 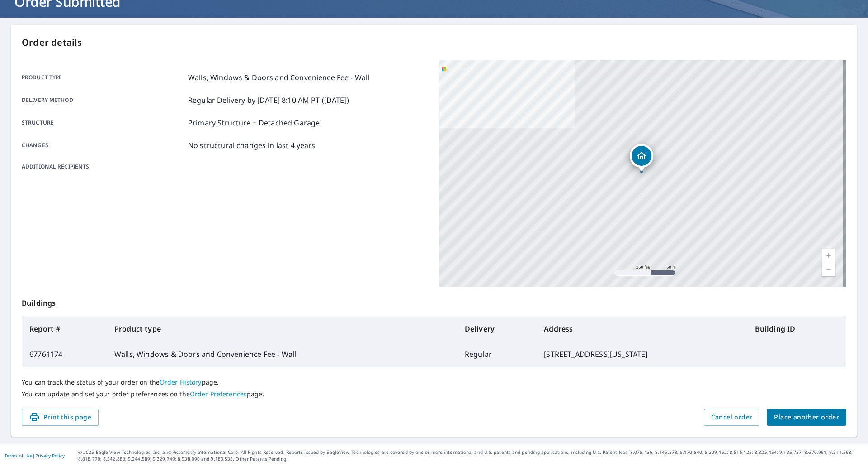 I want to click on th: Product type, so click(x=282, y=329).